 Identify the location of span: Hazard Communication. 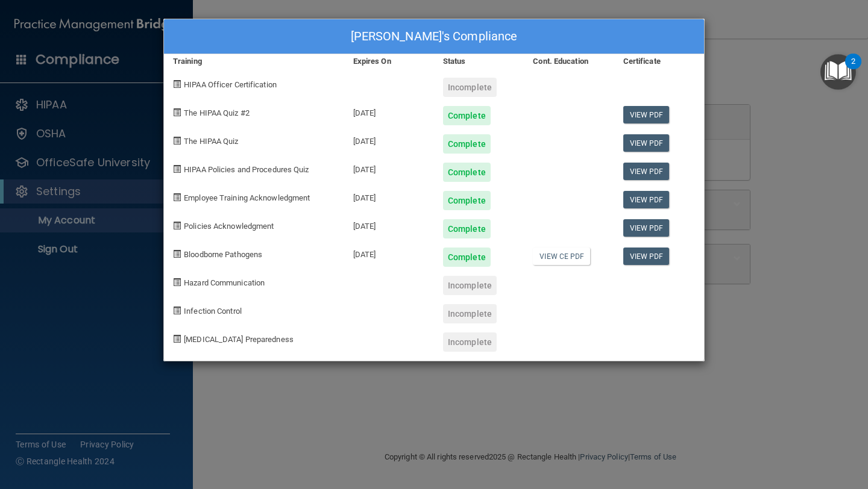
(224, 282).